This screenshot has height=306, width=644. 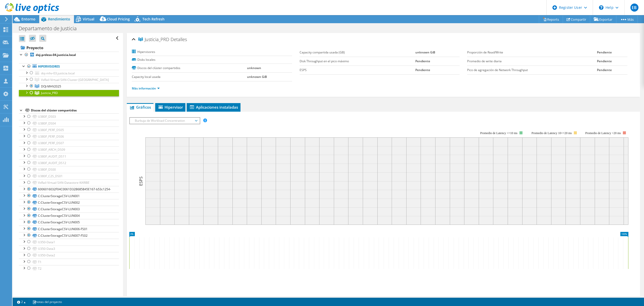 What do you see at coordinates (69, 123) in the screenshot?
I see `a: U380F_DS04` at bounding box center [69, 123].